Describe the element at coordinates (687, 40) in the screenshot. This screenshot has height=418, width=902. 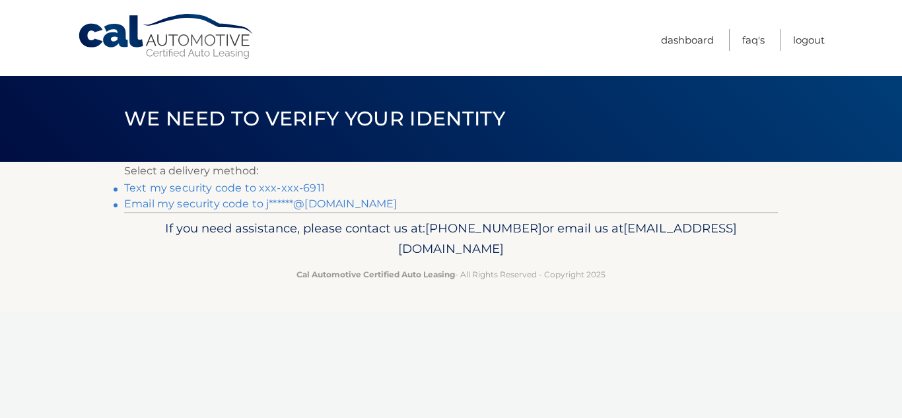
I see `a: Dashboard` at that location.